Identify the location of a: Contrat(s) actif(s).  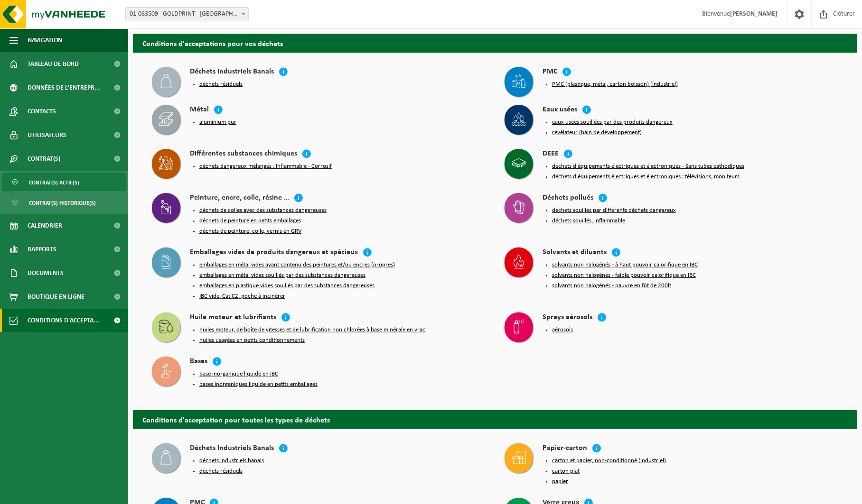
(64, 182).